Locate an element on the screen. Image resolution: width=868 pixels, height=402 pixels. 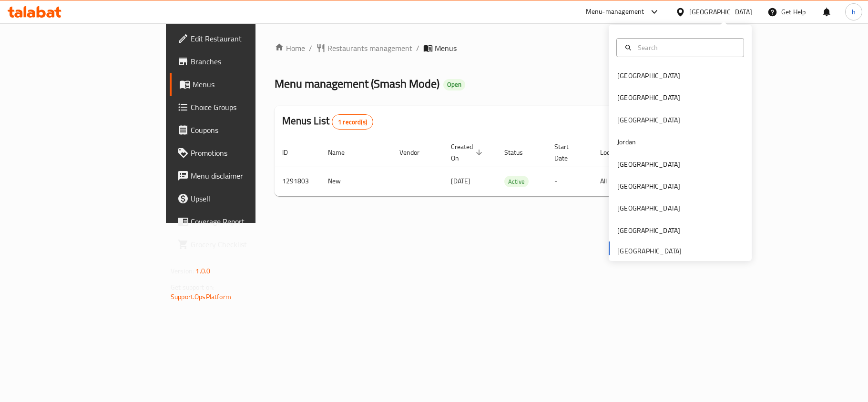
div: Active is located at coordinates (516, 181).